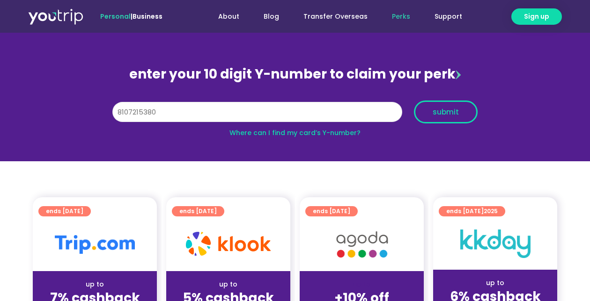 The height and width of the screenshot is (301, 590). Describe the element at coordinates (335, 16) in the screenshot. I see `a: Transfer Overseas` at that location.